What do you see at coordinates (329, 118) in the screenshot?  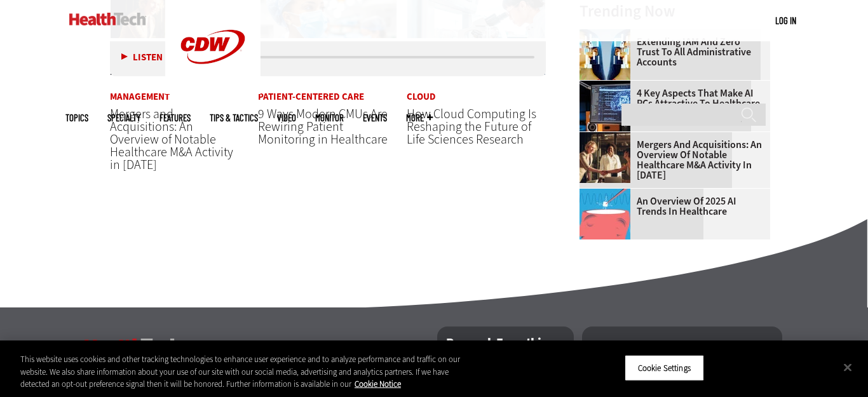 I see `a: MonITor` at bounding box center [329, 118].